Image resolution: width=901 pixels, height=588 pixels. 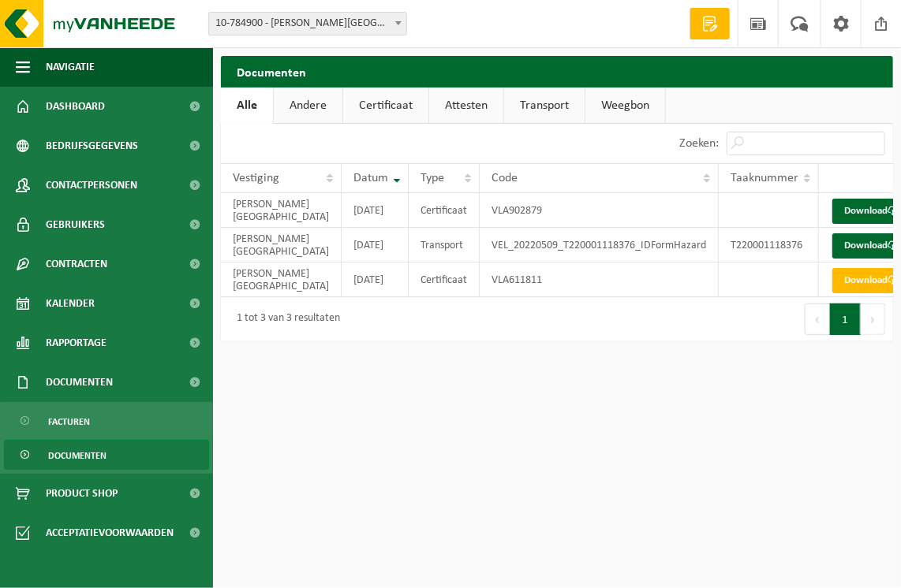 I want to click on span: Contactpersonen, so click(x=91, y=185).